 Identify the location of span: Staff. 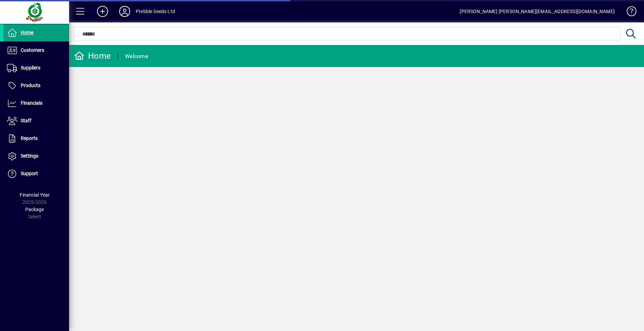
(26, 121).